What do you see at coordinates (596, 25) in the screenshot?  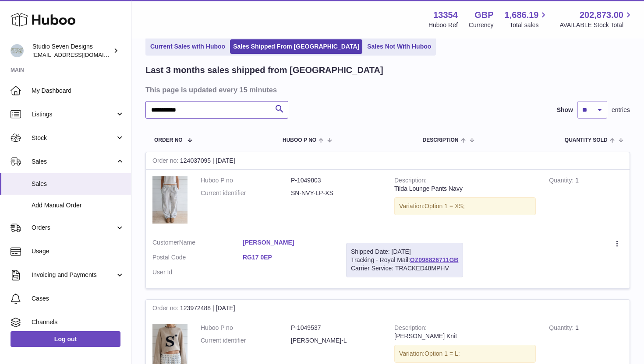 I see `span: AVAILABLE Stock Total` at bounding box center [596, 25].